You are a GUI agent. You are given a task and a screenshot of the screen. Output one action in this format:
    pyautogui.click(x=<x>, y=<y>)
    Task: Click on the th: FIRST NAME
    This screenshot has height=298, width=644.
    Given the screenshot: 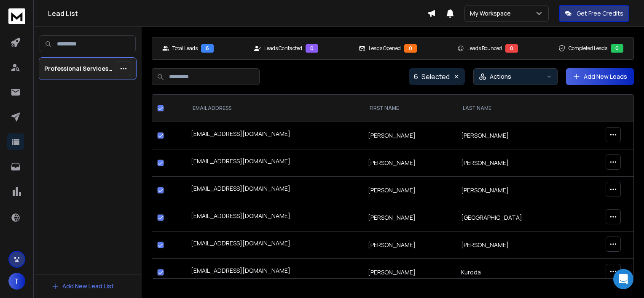 What is the action you would take?
    pyautogui.click(x=409, y=108)
    